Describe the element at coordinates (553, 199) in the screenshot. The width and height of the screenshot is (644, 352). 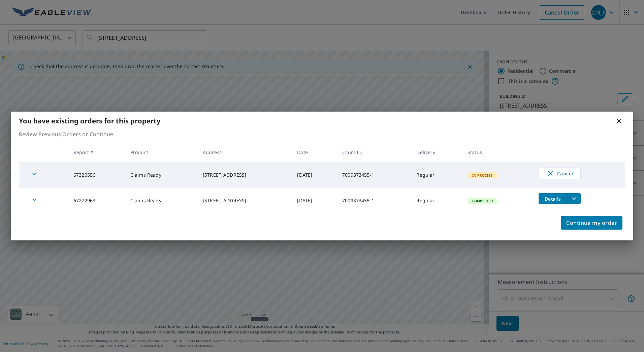
I see `button: detailsBtn-67272963` at that location.